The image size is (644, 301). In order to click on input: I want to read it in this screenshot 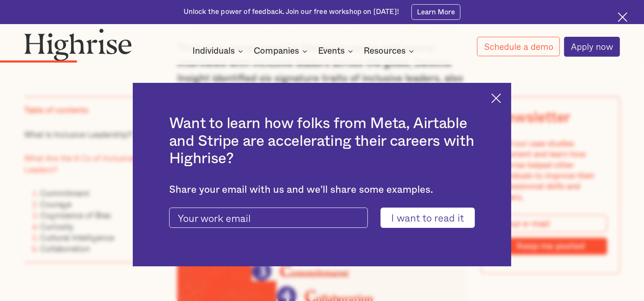, I will do `click(428, 218)`.